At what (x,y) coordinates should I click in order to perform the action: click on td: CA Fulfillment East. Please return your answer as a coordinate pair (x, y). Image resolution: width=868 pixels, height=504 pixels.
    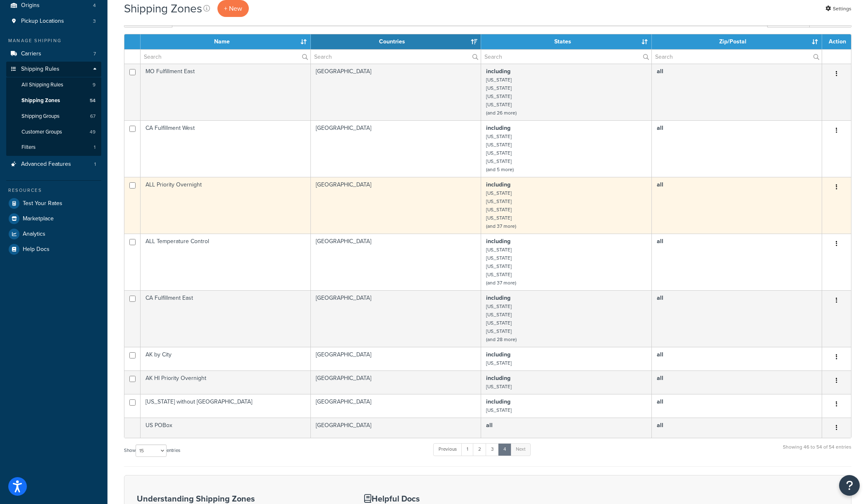
    Looking at the image, I should click on (226, 319).